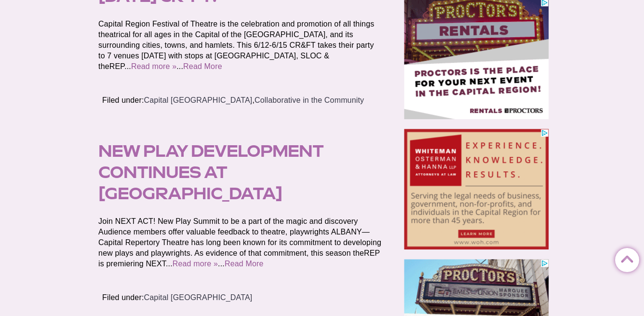  What do you see at coordinates (240, 243) in the screenshot?
I see `p: Join NEXT ACT! New Play Summit to be a part of the magic and discovery Audience members offer val...` at bounding box center [240, 243].